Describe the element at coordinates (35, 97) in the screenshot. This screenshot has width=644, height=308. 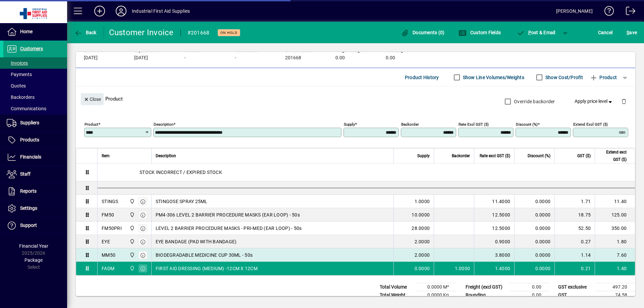
I see `a: Backorders` at that location.